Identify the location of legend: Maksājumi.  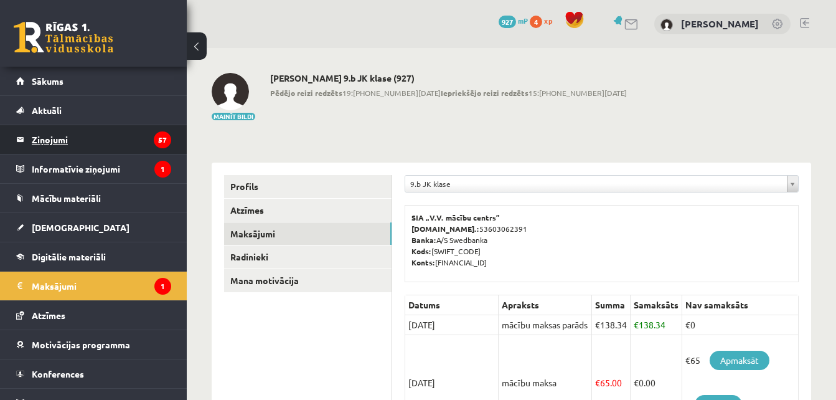
(101, 286).